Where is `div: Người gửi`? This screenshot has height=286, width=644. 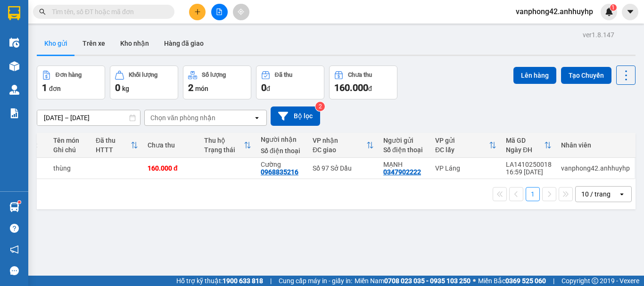 div: Người gửi is located at coordinates (404, 140).